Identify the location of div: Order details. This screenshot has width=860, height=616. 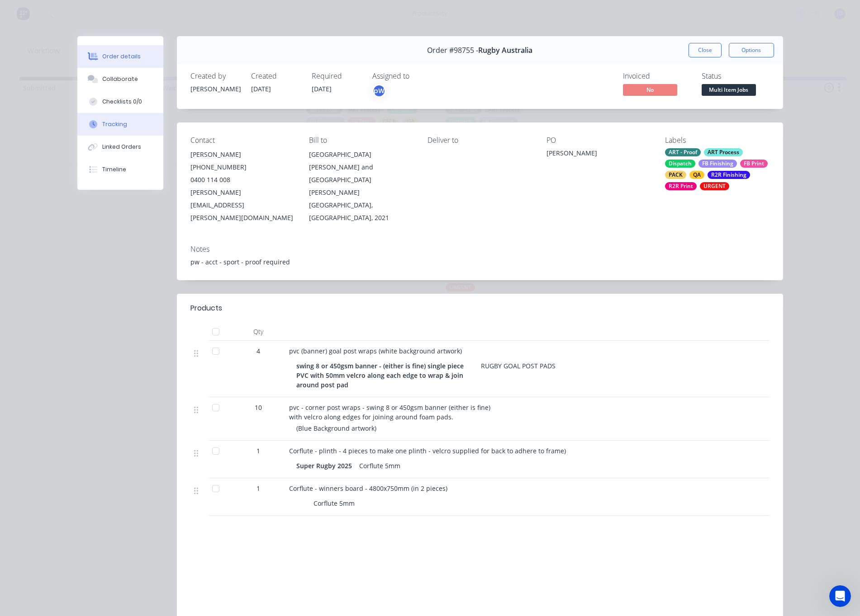
(121, 57).